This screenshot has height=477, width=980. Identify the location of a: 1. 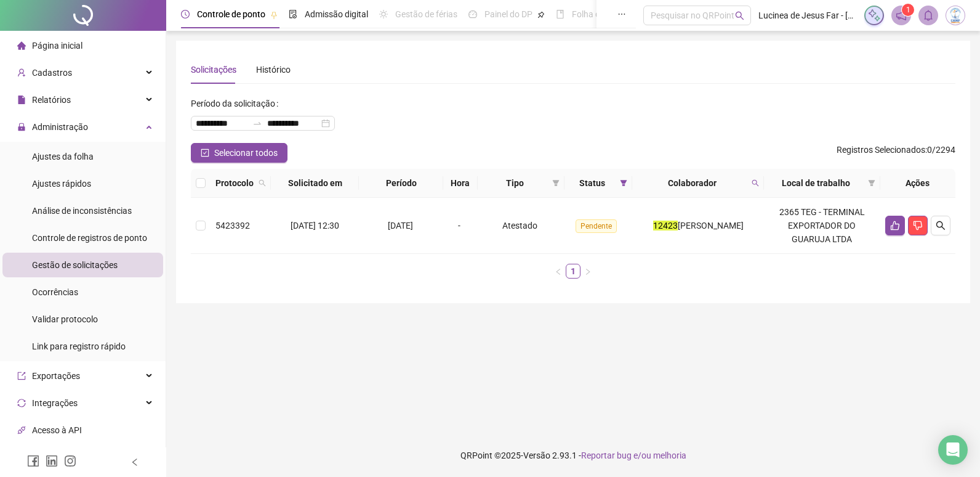
(573, 271).